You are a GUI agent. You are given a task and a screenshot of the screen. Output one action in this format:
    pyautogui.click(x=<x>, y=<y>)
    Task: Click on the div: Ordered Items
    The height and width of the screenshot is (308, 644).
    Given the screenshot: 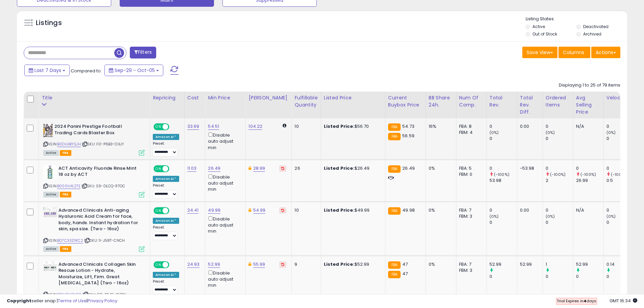 What is the action you would take?
    pyautogui.click(x=558, y=101)
    